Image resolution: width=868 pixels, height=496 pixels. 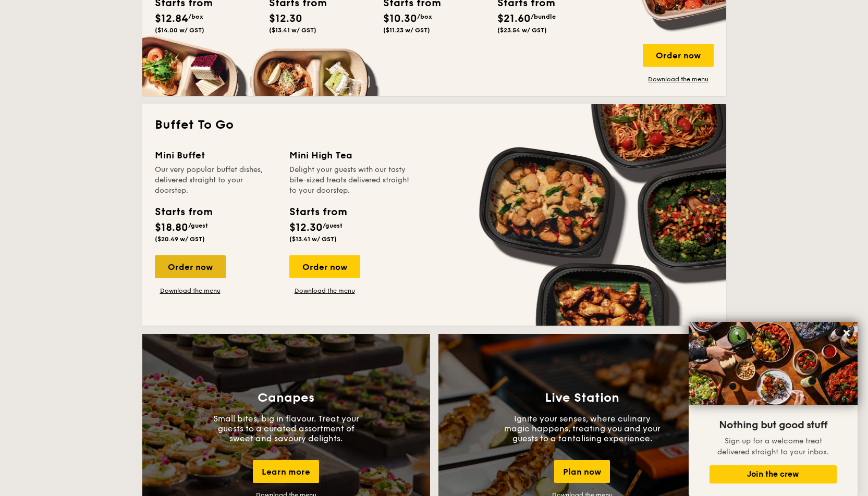 What do you see at coordinates (351, 155) in the screenshot?
I see `div: Mini High Tea` at bounding box center [351, 155].